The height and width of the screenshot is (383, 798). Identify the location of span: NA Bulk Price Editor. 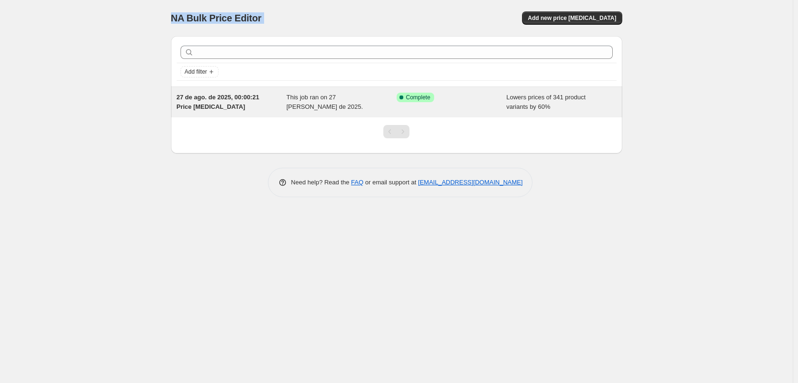
(216, 18).